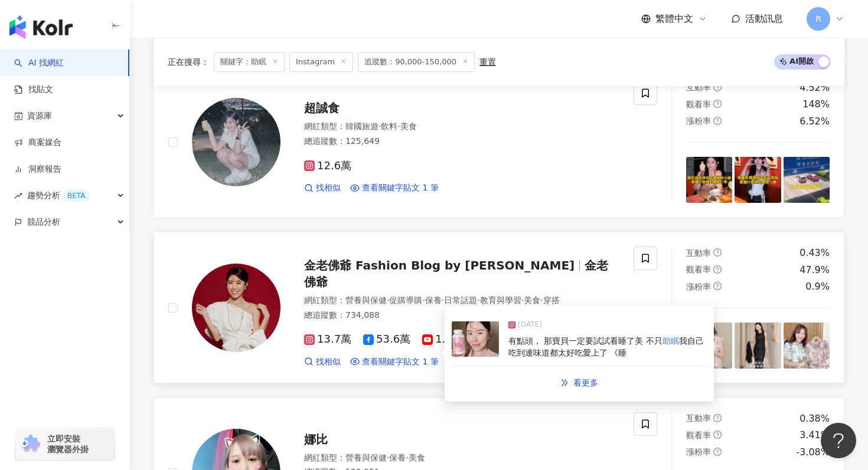 The image size is (868, 470). What do you see at coordinates (38, 142) in the screenshot?
I see `a: 商案媒合` at bounding box center [38, 142].